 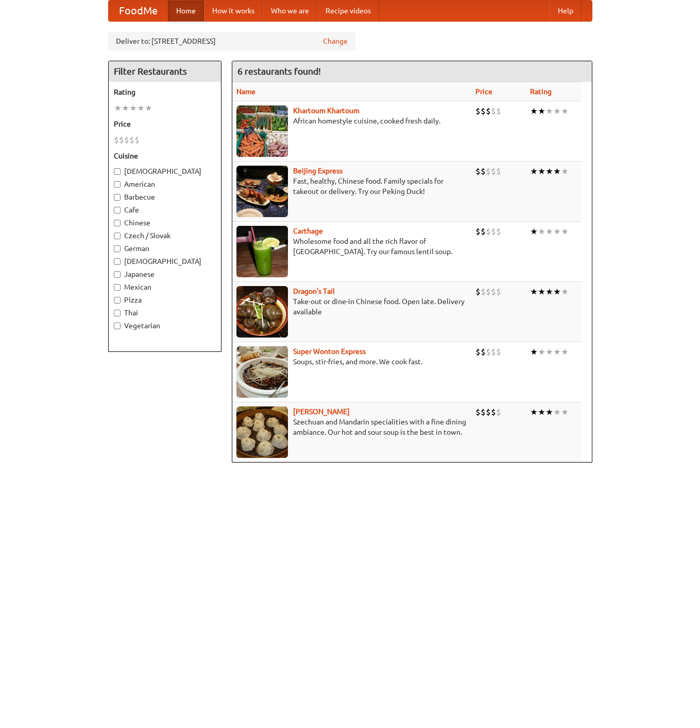 I want to click on b: Super Wonton Express, so click(x=329, y=351).